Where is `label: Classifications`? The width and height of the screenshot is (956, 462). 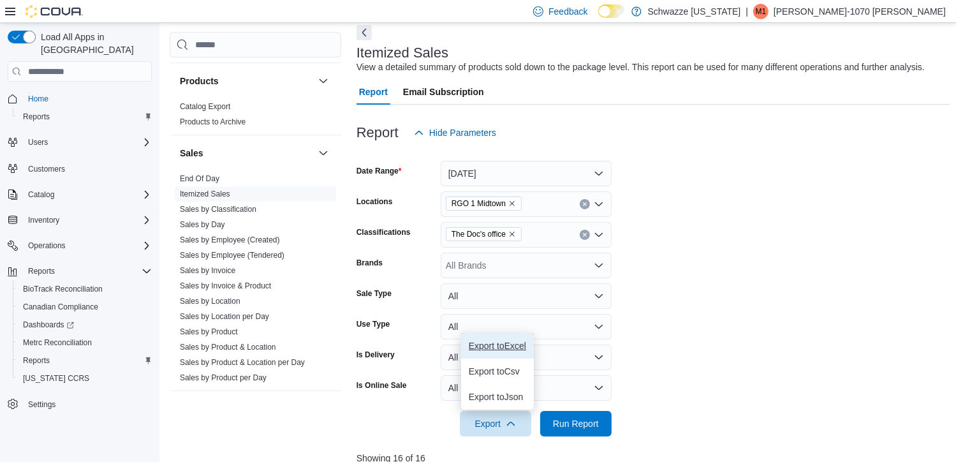 label: Classifications is located at coordinates (383, 232).